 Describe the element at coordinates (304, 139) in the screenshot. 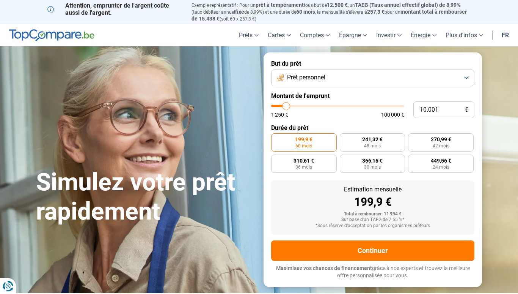

I see `span: 199,9 €` at that location.